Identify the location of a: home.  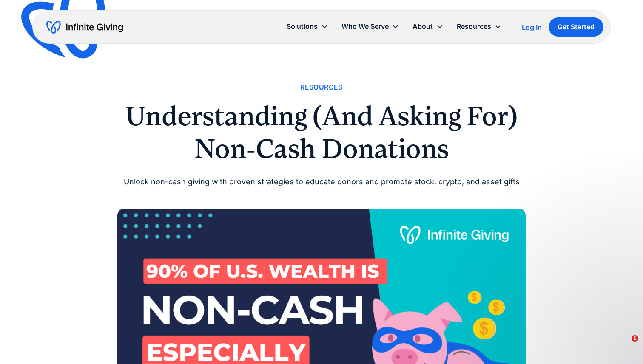
(84, 27).